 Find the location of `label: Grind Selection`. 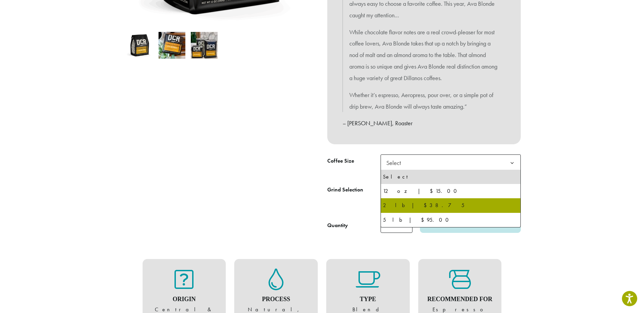

label: Grind Selection is located at coordinates (354, 190).